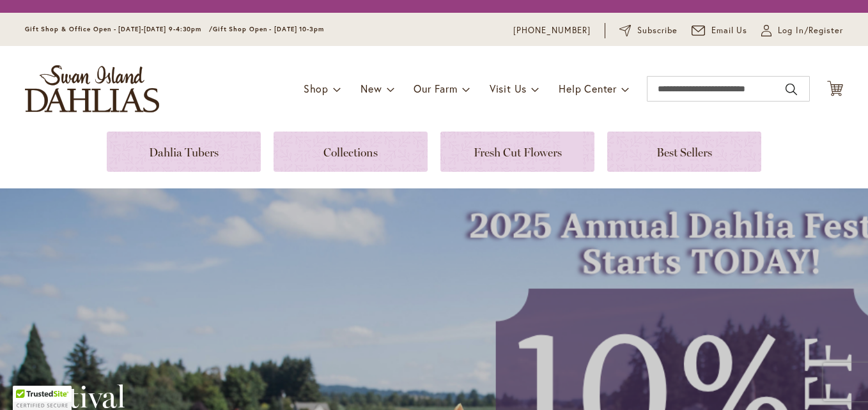 The image size is (868, 410). Describe the element at coordinates (587, 88) in the screenshot. I see `span: Help Center` at that location.